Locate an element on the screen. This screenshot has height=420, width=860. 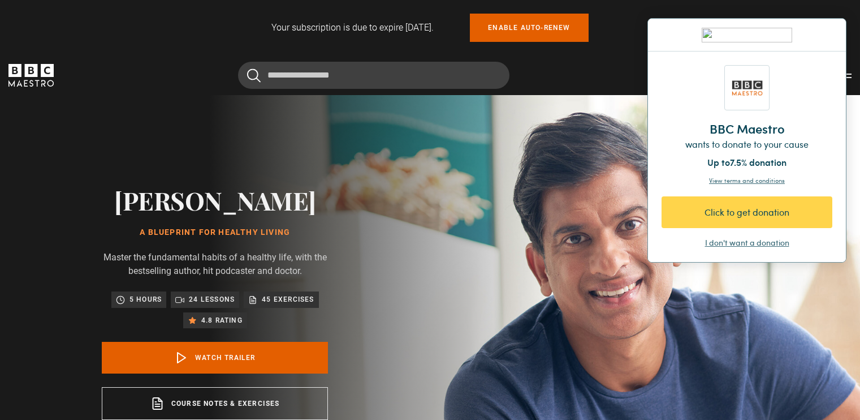
a: BBC Maestro is located at coordinates (31, 75).